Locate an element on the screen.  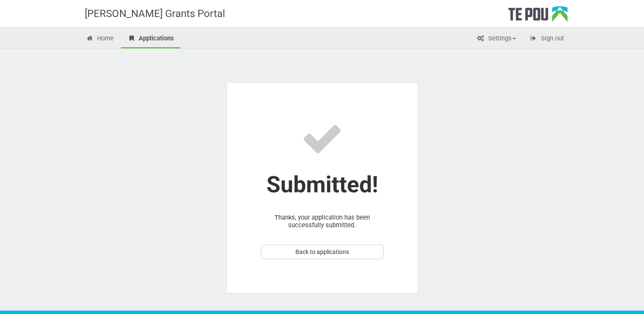
div: Submitted! is located at coordinates (322, 185).